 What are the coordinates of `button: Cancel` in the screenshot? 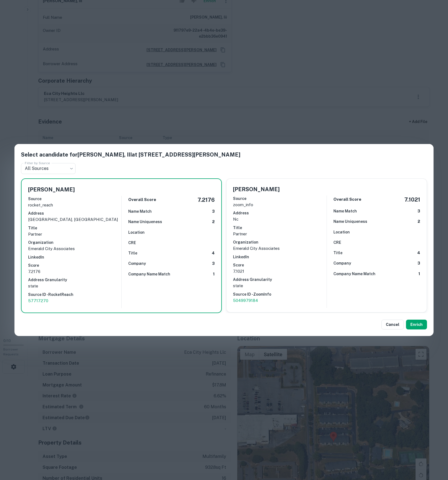 It's located at (393, 324).